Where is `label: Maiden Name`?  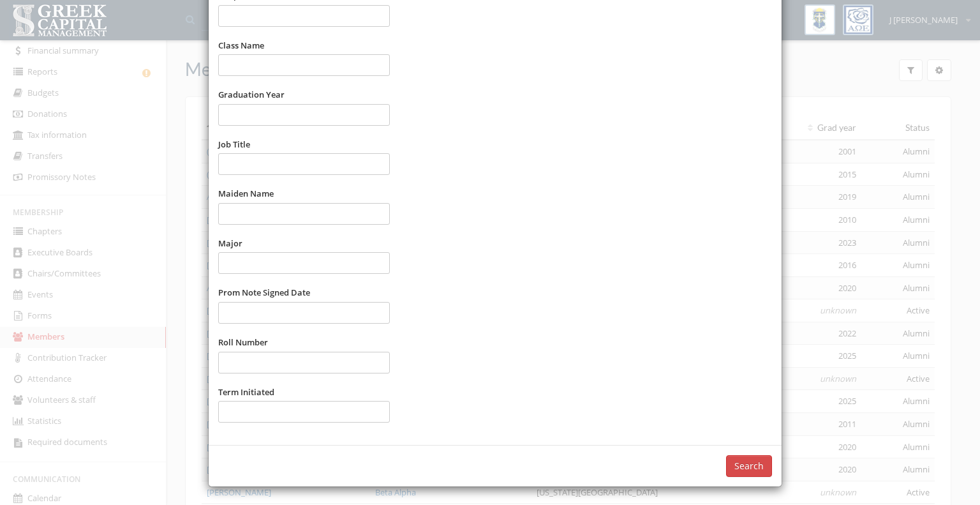
label: Maiden Name is located at coordinates (246, 193).